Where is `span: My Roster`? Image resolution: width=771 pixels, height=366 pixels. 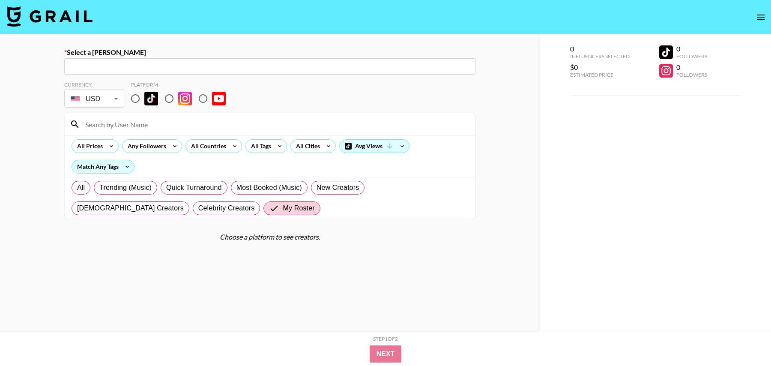 span: My Roster is located at coordinates (298, 208).